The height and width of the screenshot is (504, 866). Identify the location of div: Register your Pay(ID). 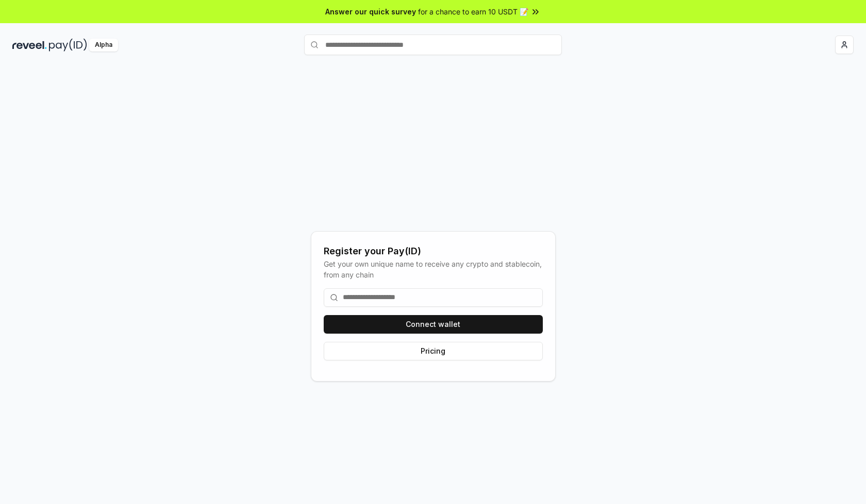
(433, 251).